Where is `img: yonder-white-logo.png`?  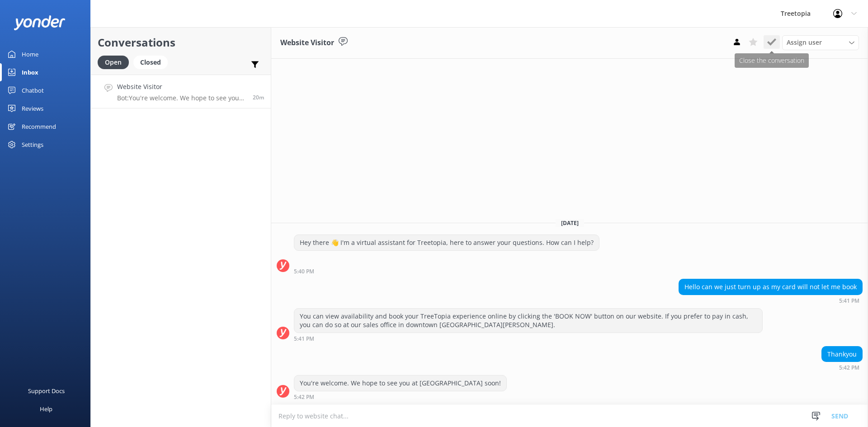
img: yonder-white-logo.png is located at coordinates (39, 23).